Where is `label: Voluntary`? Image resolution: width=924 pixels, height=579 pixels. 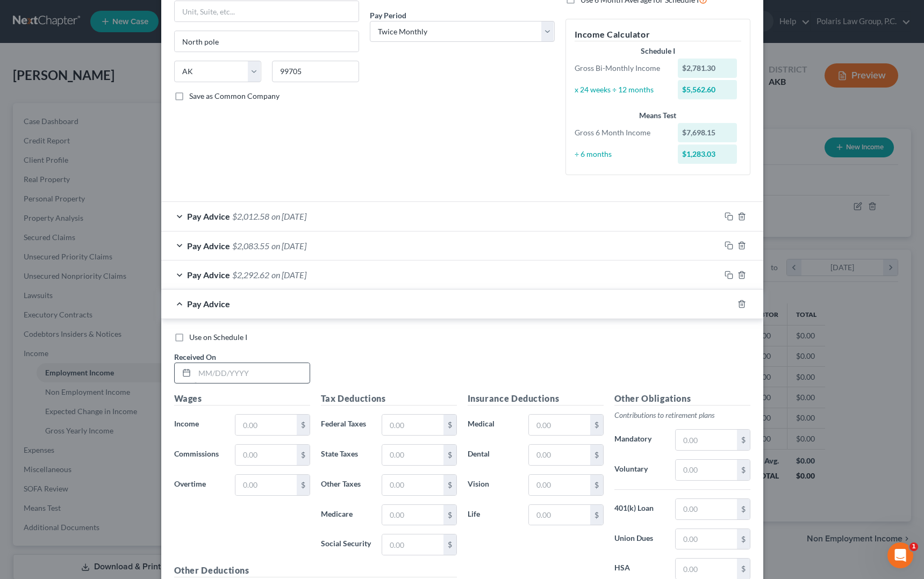 label: Voluntary is located at coordinates (640, 470).